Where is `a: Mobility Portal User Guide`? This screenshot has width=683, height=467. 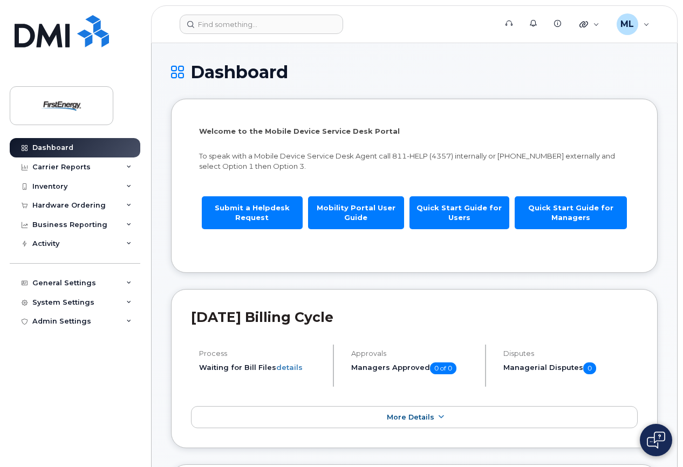 a: Mobility Portal User Guide is located at coordinates (356, 213).